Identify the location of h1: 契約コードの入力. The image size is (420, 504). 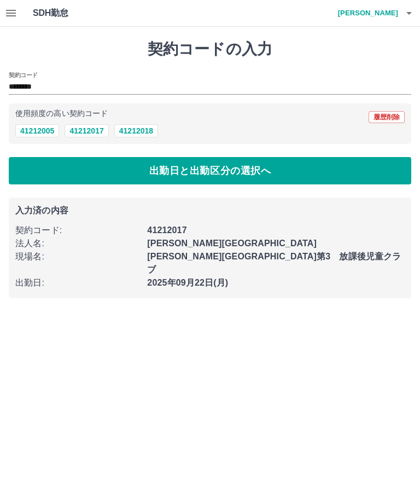
(210, 49).